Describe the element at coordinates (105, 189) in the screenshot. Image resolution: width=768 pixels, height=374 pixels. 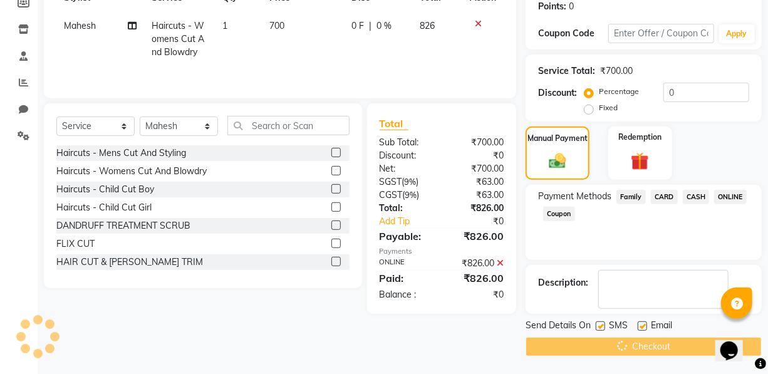
I see `div: Haircuts - Child Cut Boy` at that location.